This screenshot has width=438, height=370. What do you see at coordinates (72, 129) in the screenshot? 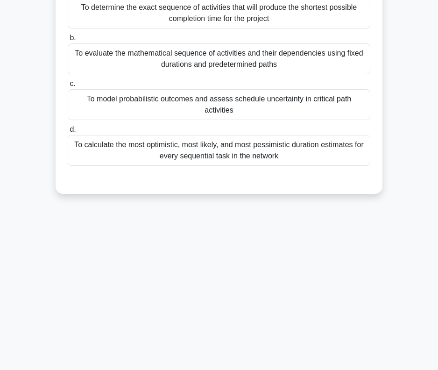
I see `span: d.` at bounding box center [72, 129].